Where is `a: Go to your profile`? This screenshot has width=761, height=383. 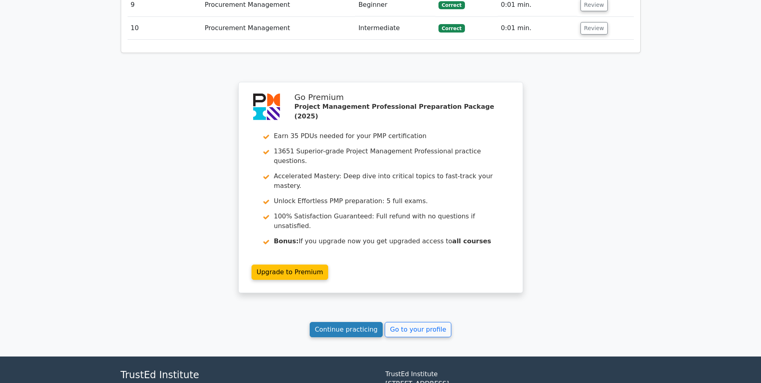 a: Go to your profile is located at coordinates (418, 329).